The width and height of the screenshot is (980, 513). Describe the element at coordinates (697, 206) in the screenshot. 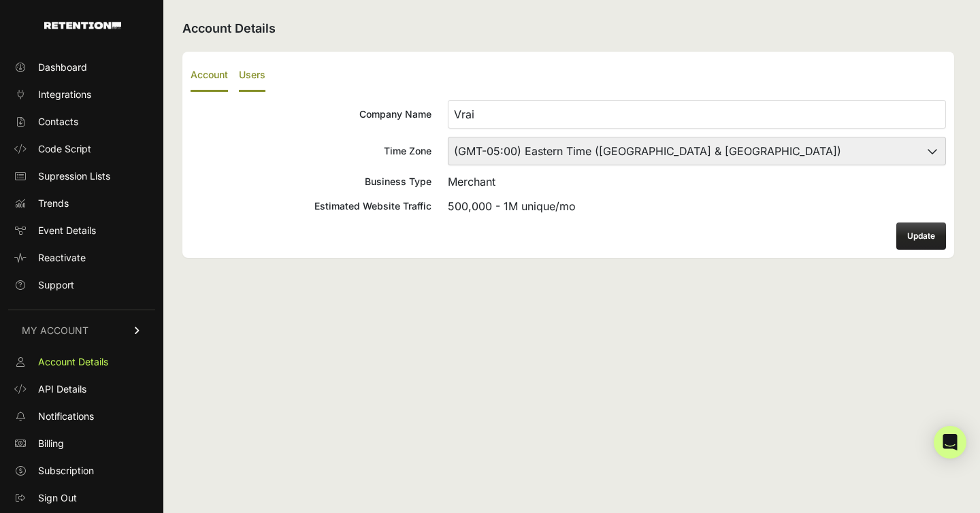

I see `div: 500,000 - 1M unique/mo` at that location.